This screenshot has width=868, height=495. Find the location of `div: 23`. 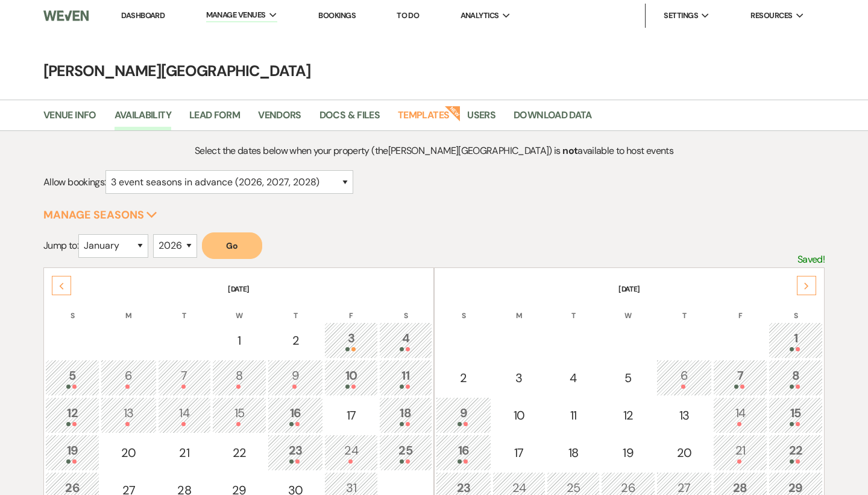

div: 23 is located at coordinates (296, 452).